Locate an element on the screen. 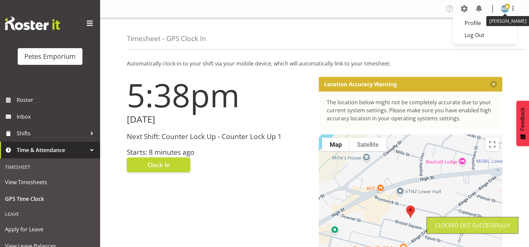  p: Automatically clock-in to your shift via your mobile device, which will automatically link to you... is located at coordinates (315, 63).